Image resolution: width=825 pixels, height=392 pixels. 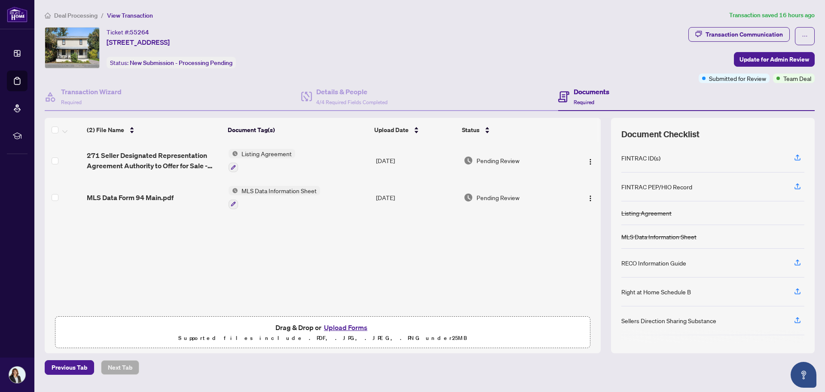 I want to click on th: Document Tag(s), so click(x=297, y=130).